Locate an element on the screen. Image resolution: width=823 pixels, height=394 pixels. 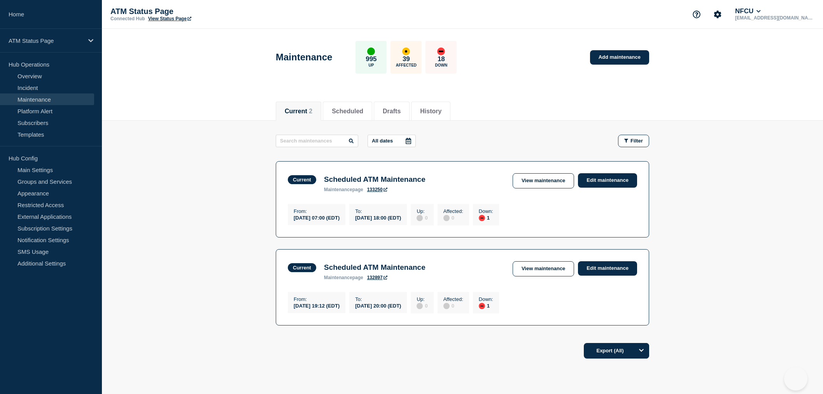
a: View Status Page is located at coordinates (170, 19).